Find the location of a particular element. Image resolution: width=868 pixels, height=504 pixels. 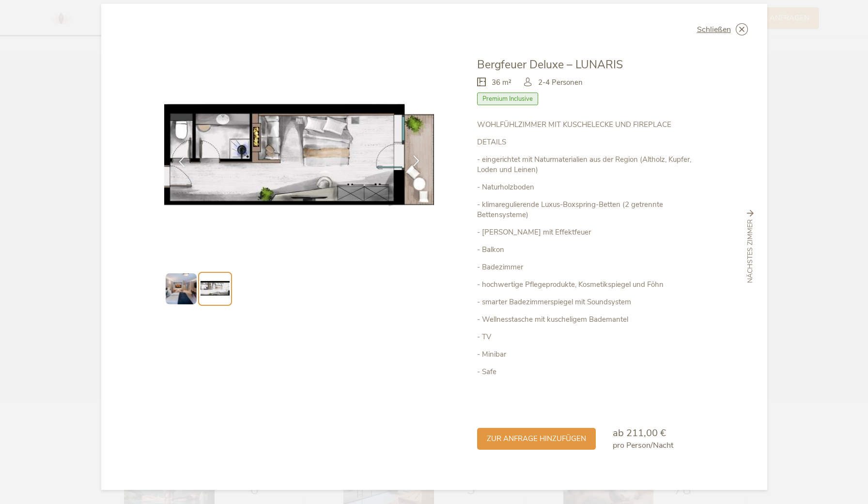

p: - eingerichtet mit Naturmaterialien aus der Region (Altholz, Kupfer, Loden und Leinen) is located at coordinates (590, 165).